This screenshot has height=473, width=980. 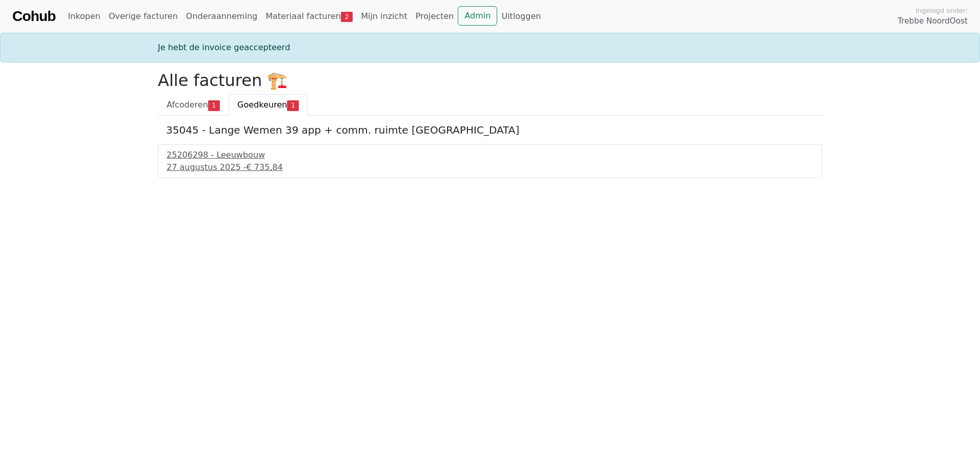 What do you see at coordinates (84, 16) in the screenshot?
I see `a: Inkopen` at bounding box center [84, 16].